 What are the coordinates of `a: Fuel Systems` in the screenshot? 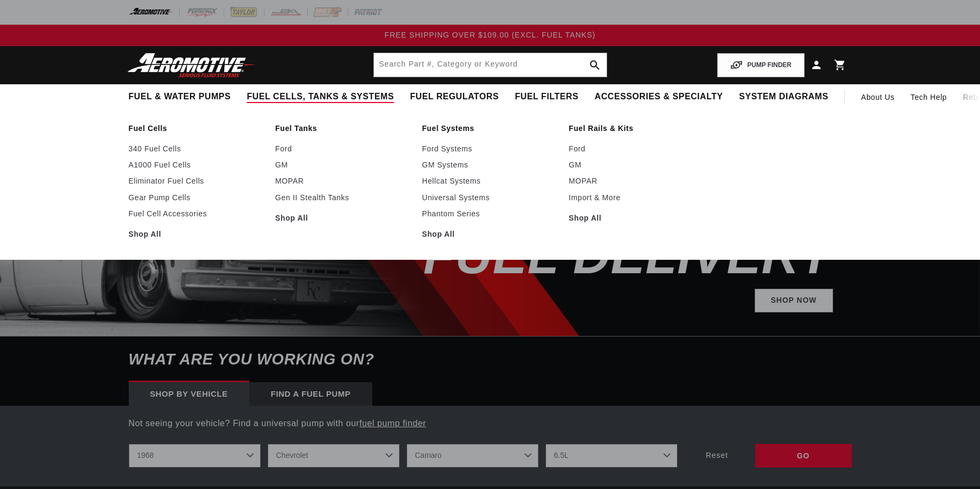 It's located at (490, 129).